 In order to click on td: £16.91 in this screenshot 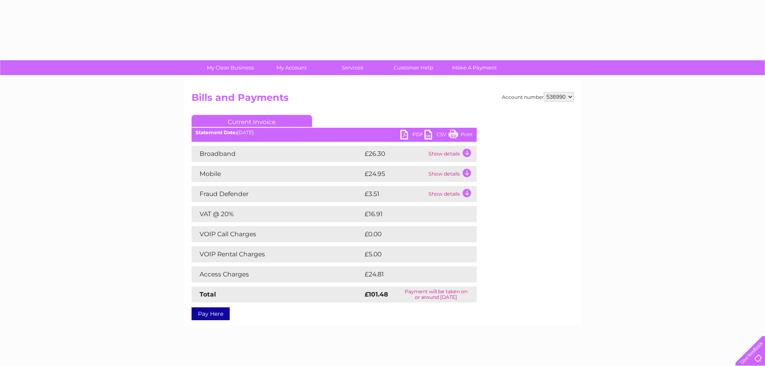, I will do `click(411, 214)`.